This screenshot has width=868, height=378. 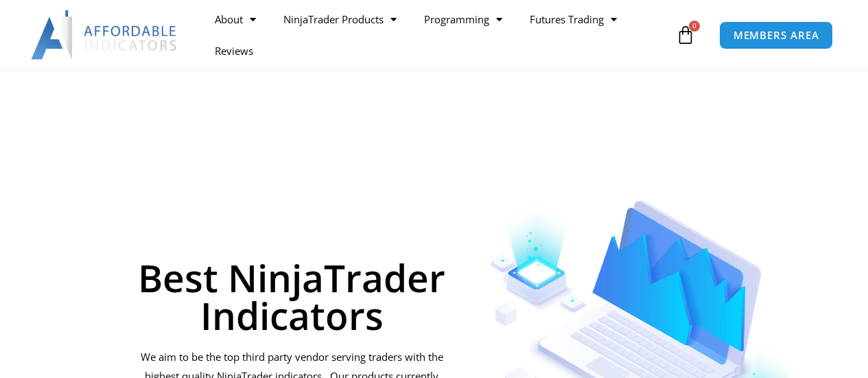 I want to click on span: 0, so click(x=694, y=26).